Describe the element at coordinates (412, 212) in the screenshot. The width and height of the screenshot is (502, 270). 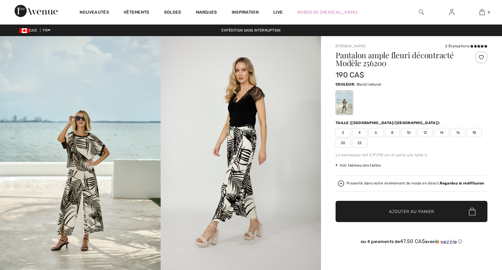
I see `span: Ajouter au panier` at that location.